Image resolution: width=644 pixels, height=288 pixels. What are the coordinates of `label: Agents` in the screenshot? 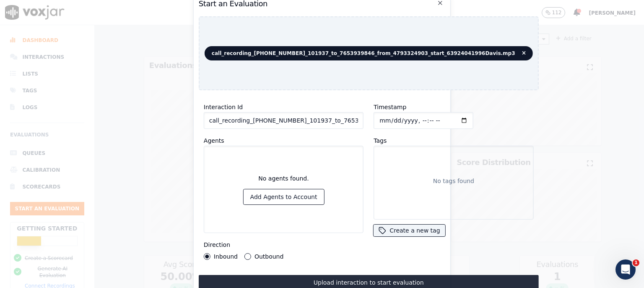 It's located at (214, 141).